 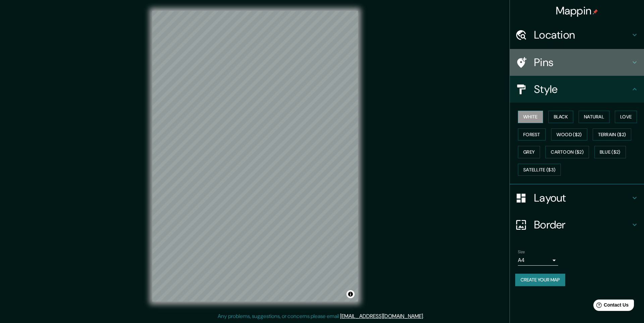 What do you see at coordinates (529, 152) in the screenshot?
I see `button: Grey` at bounding box center [529, 152].